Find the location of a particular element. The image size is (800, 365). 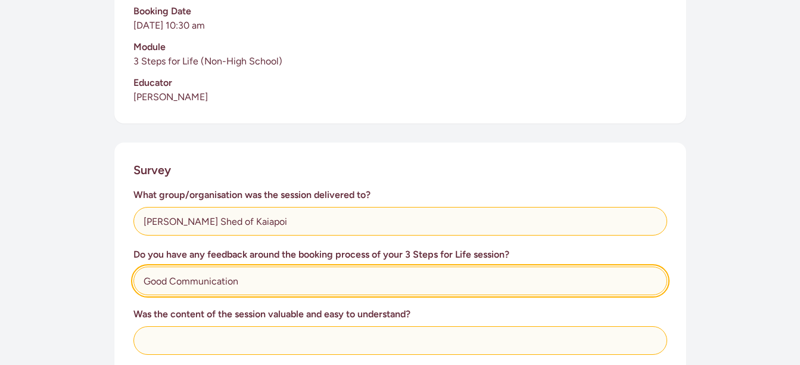

h3: Was the content of the session valuable and easy to understand? is located at coordinates (400, 314).